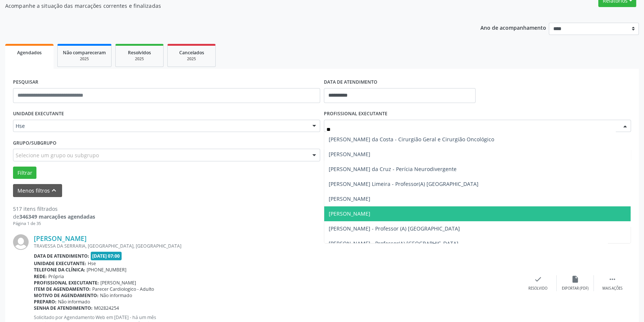  What do you see at coordinates (54, 216) in the screenshot?
I see `div: de` at bounding box center [54, 216].